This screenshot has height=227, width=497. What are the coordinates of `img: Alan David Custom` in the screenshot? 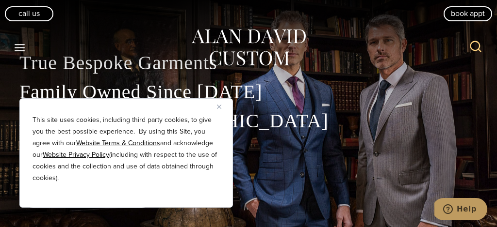 It's located at (248, 48).